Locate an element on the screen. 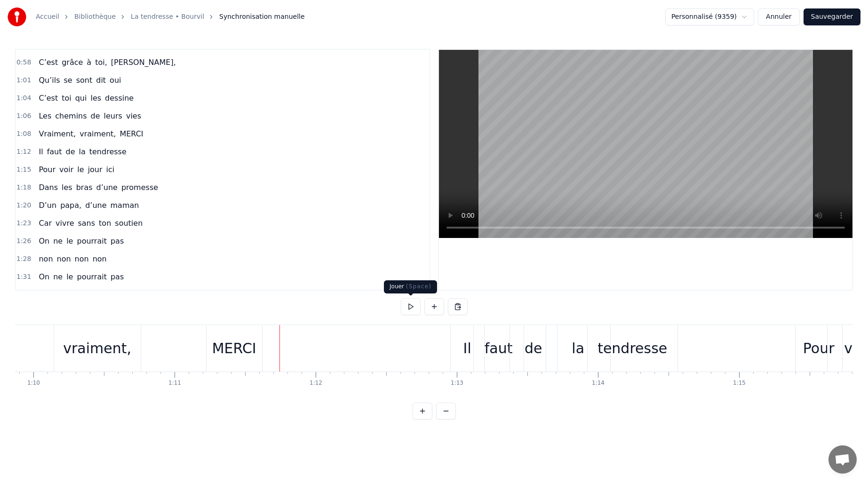 The height and width of the screenshot is (483, 868). span: 1:04 is located at coordinates (24, 98).